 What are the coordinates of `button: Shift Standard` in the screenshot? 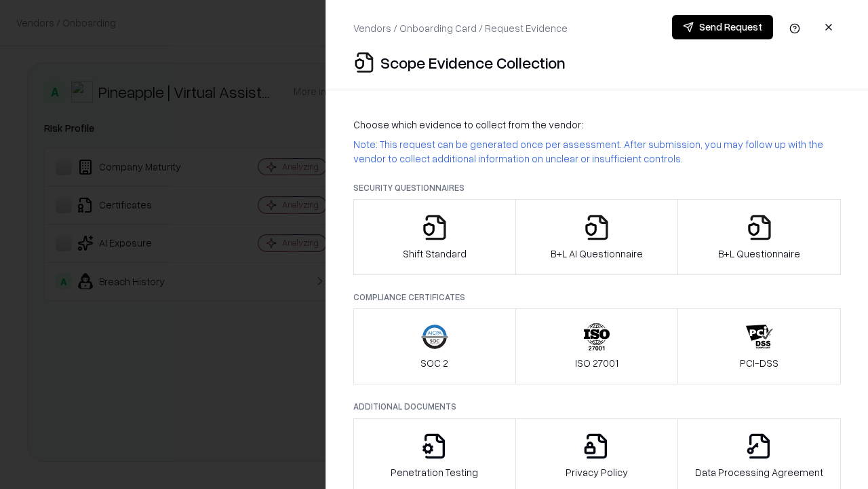 It's located at (435, 237).